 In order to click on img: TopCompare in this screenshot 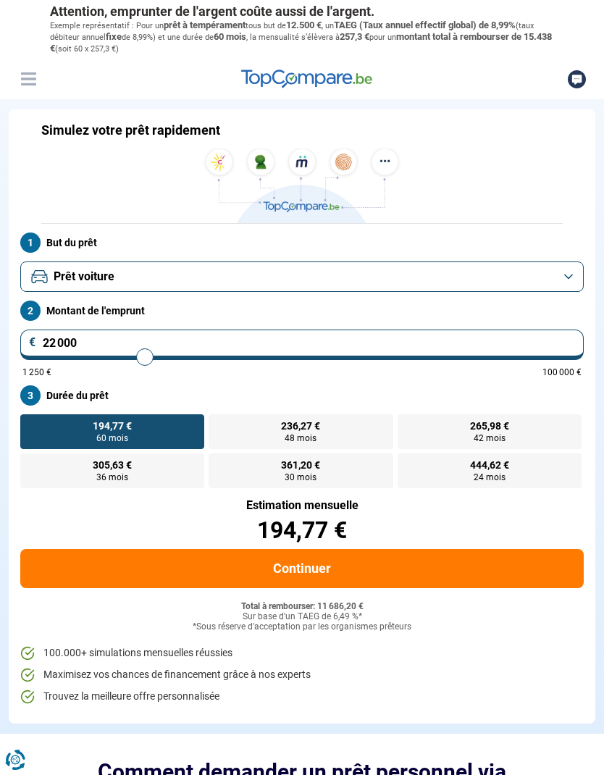, I will do `click(306, 79)`.